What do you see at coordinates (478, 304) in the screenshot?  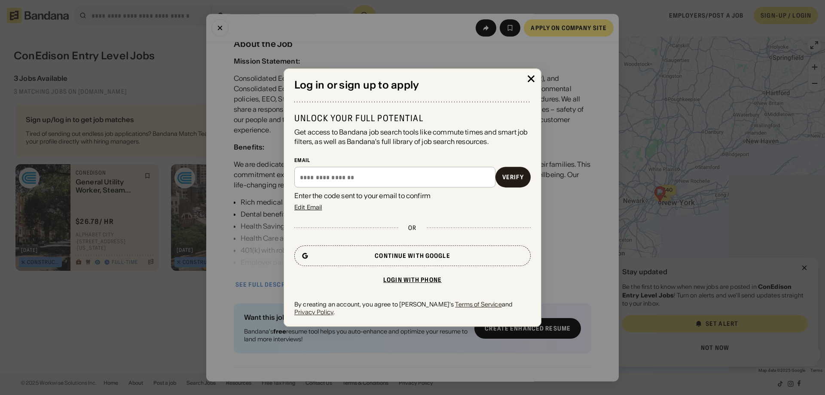 I see `a: Terms of Service` at bounding box center [478, 304].